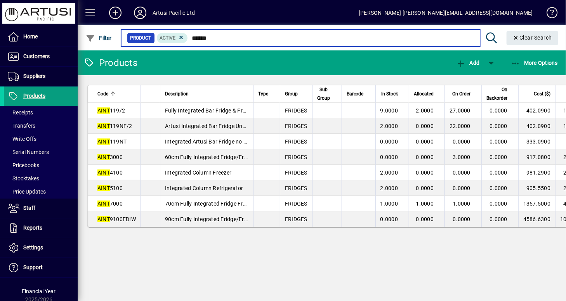  Describe the element at coordinates (461, 94) in the screenshot. I see `span: On Order` at that location.